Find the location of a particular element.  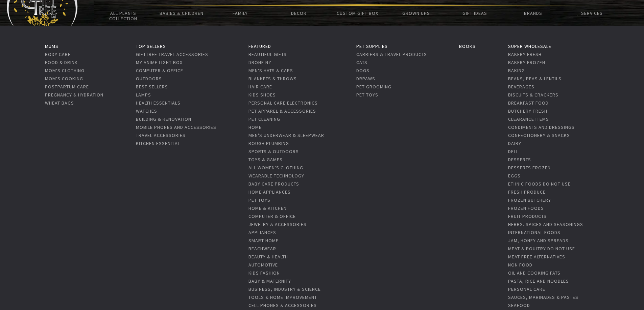

a: Gift Ideas is located at coordinates (474, 13).